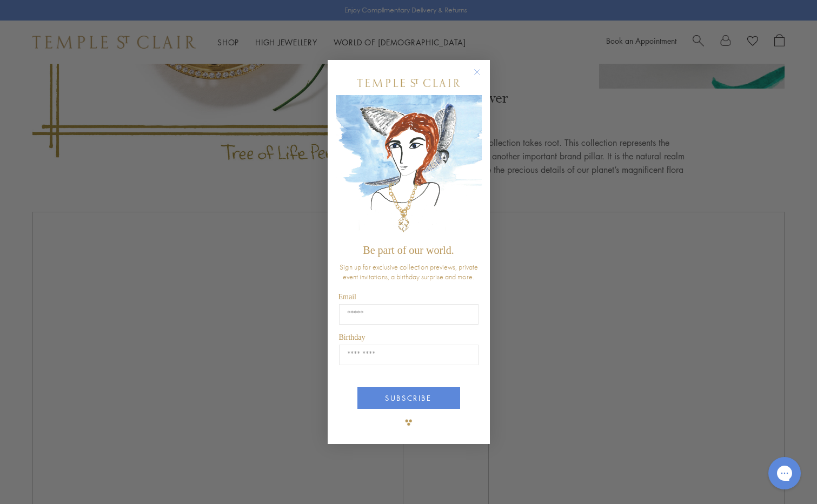  Describe the element at coordinates (409, 167) in the screenshot. I see `img: c4a9eb12-d91a-4d4a-8ee0-386386f4f338.jpeg` at that location.